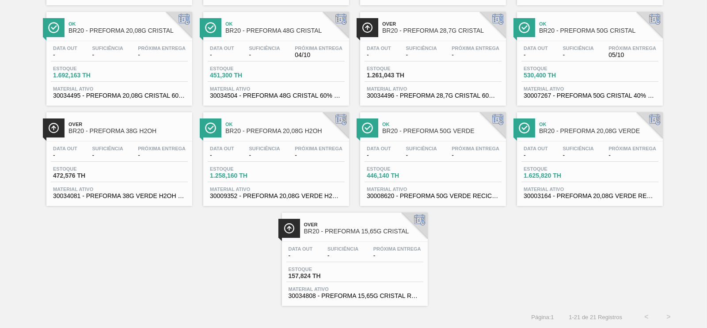  What do you see at coordinates (589, 156) in the screenshot?
I see `a: ÍconeOkBR20 - PREFORMA 20,08G VERDEData out-Suficiência-Próxima Entrega-Estoque1.625,820 THMateri...` at bounding box center [589, 156].